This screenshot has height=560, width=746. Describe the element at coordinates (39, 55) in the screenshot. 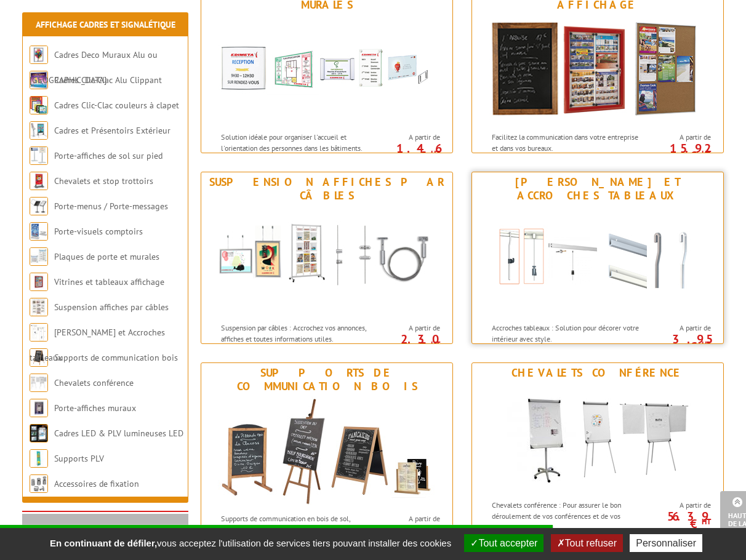

I see `img: Cadres Deco Muraux Alu ou Bois` at that location.